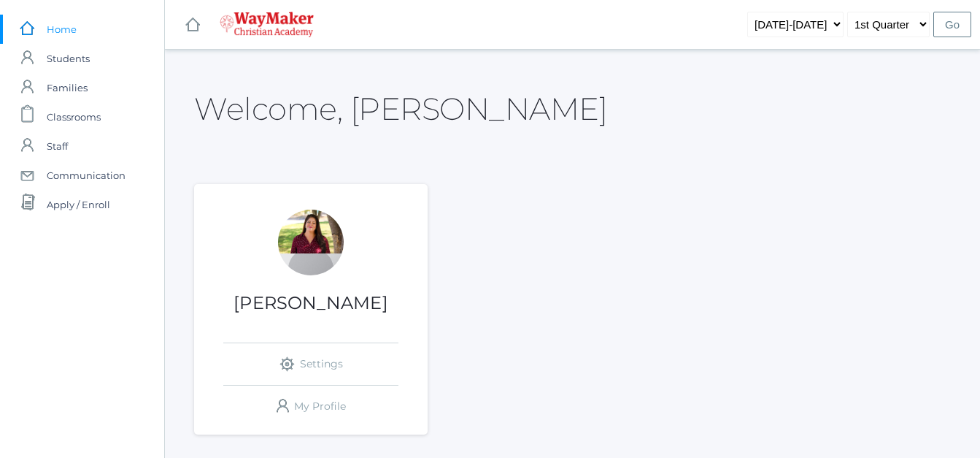 The width and height of the screenshot is (980, 458). I want to click on input: Go, so click(952, 24).